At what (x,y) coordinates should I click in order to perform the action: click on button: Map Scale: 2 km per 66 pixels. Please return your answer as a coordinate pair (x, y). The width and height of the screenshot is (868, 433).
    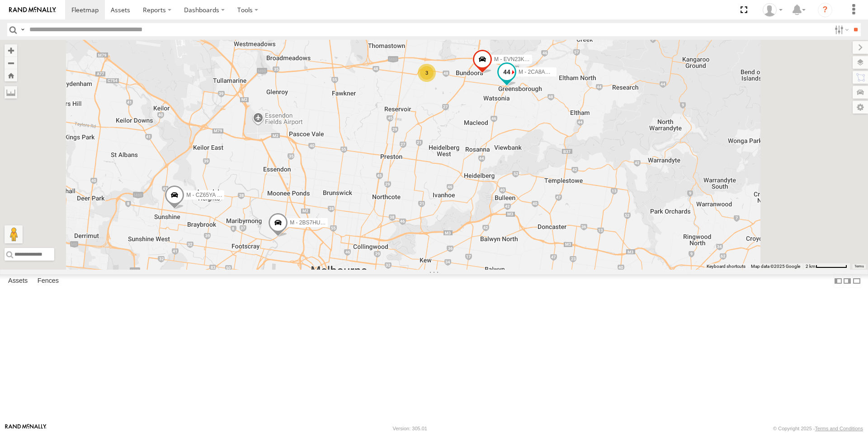
    Looking at the image, I should click on (826, 266).